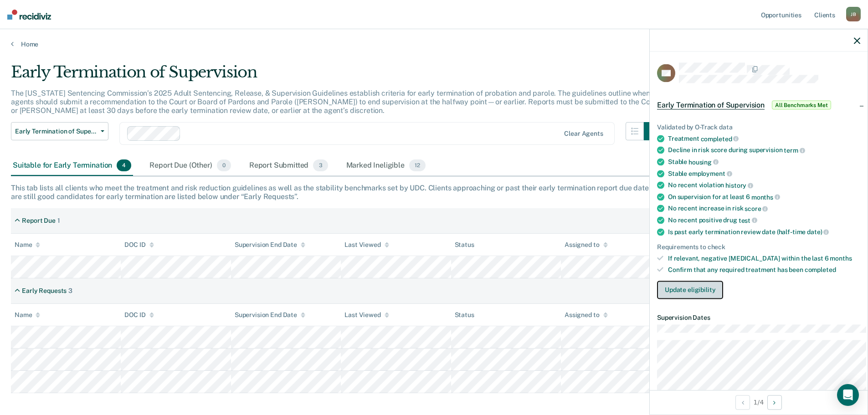 This screenshot has height=415, width=868. What do you see at coordinates (190, 165) in the screenshot?
I see `div: Report Due (Other)` at bounding box center [190, 165].